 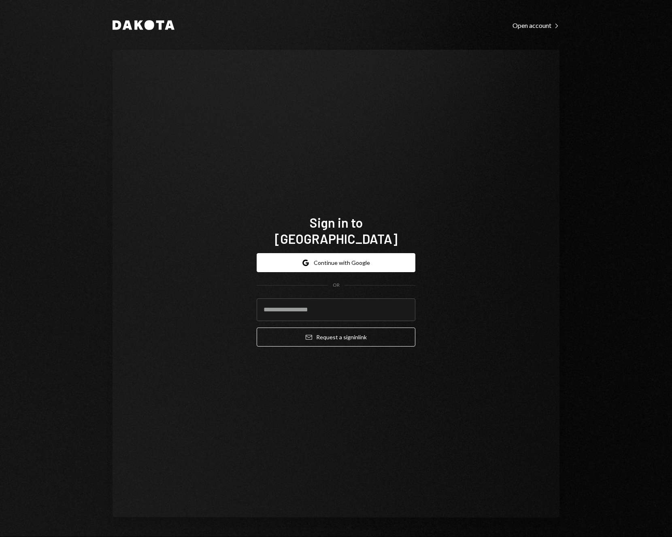 I want to click on button: Continue with Google, so click(x=336, y=263).